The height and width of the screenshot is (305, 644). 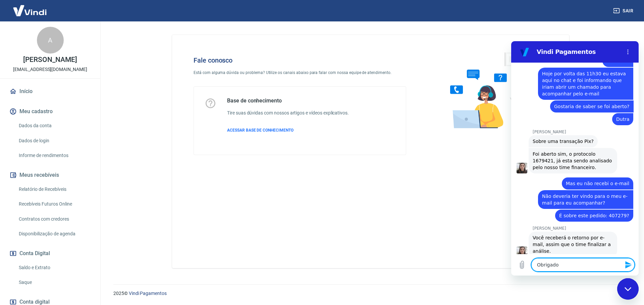 I want to click on h2: Vindi Pagamentos, so click(x=67, y=11).